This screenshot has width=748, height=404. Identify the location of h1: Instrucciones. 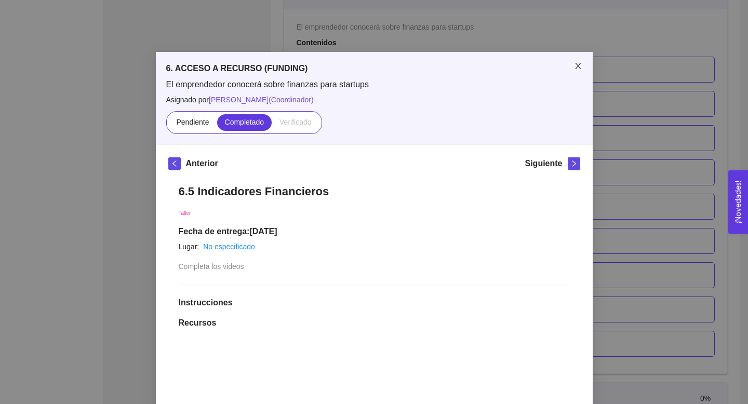
(374, 303).